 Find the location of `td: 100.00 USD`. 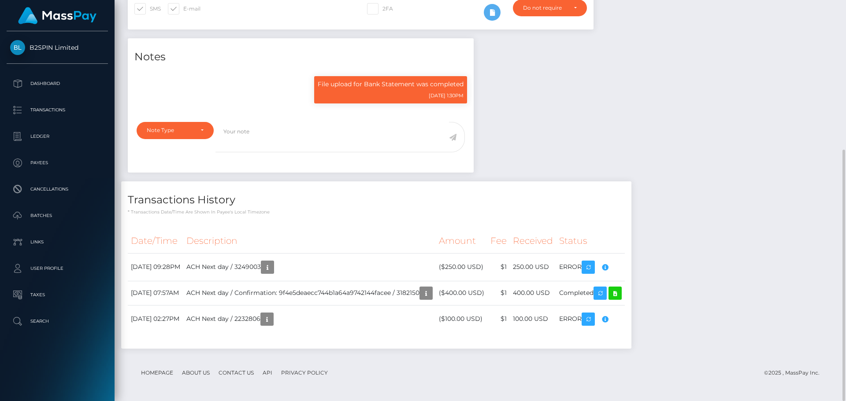

td: 100.00 USD is located at coordinates (533, 319).